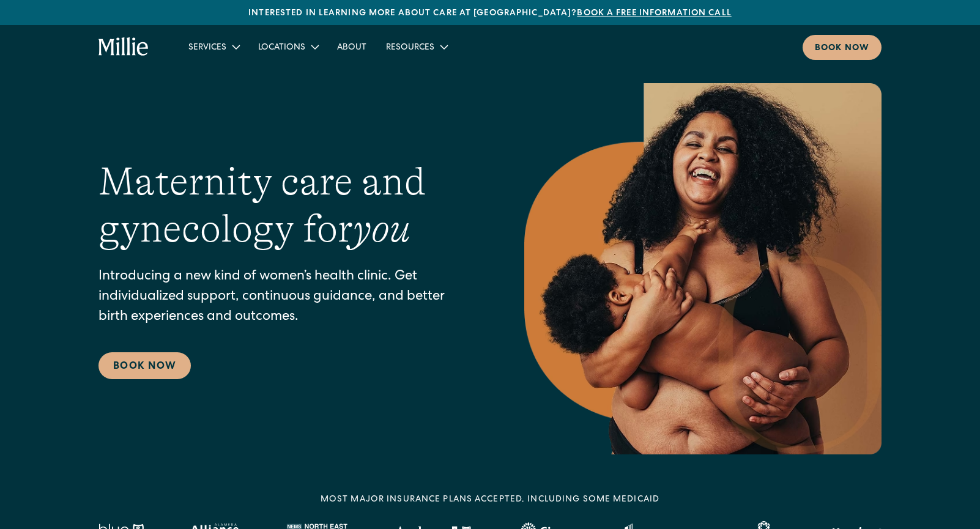 The width and height of the screenshot is (980, 529). I want to click on a: Book now, so click(842, 47).